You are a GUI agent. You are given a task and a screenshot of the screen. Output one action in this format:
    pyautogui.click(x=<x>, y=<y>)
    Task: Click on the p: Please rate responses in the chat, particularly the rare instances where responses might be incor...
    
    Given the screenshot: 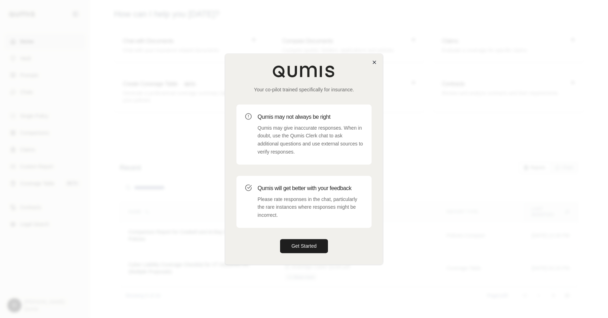 What is the action you would take?
    pyautogui.click(x=310, y=208)
    